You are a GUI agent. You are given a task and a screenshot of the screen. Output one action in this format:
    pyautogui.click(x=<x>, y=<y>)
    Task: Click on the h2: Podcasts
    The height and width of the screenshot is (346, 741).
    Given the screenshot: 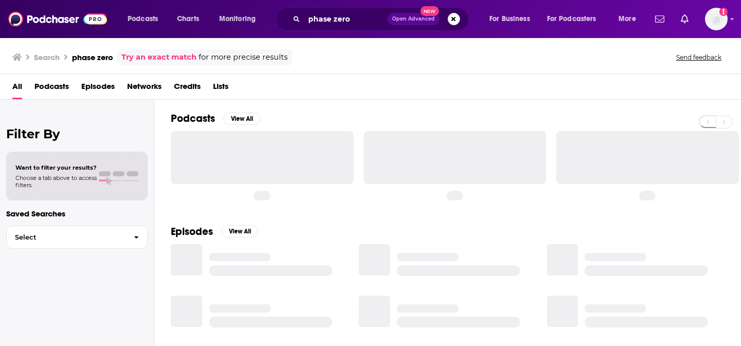 What is the action you would take?
    pyautogui.click(x=193, y=118)
    